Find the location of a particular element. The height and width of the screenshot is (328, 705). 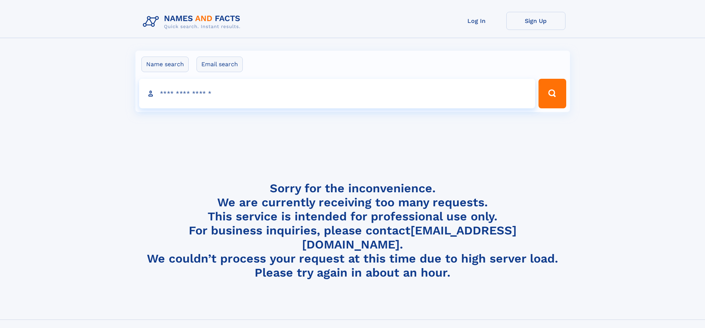

h4: Sorry for the inconvenience. We are currently receiving too many requests. This service is intend... is located at coordinates (353, 231).